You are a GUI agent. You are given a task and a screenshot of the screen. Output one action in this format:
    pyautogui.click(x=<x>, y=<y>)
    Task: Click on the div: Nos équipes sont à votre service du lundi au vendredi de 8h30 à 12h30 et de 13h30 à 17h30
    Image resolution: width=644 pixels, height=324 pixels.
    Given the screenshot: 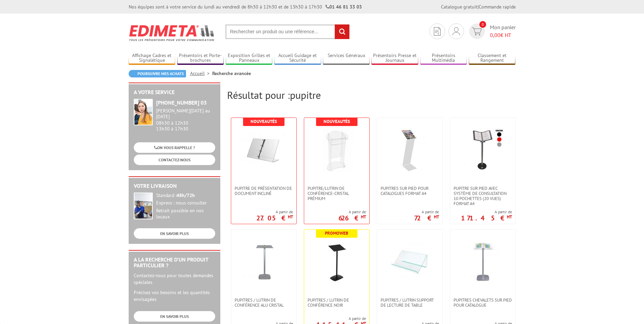 What is the action you would take?
    pyautogui.click(x=245, y=7)
    